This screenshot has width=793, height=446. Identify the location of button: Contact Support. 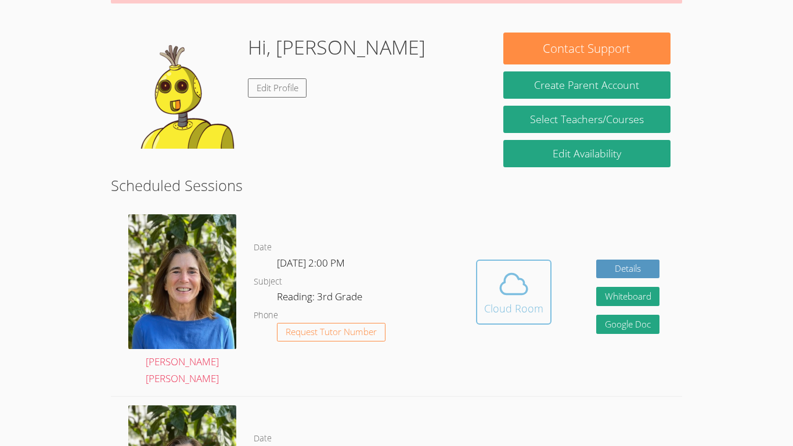
(587, 48).